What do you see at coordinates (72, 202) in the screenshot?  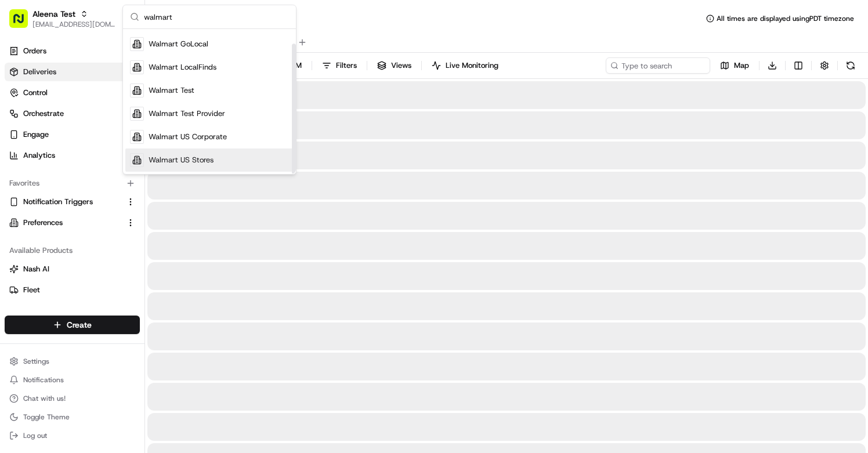 I see `button: Notification Triggers` at bounding box center [72, 202].